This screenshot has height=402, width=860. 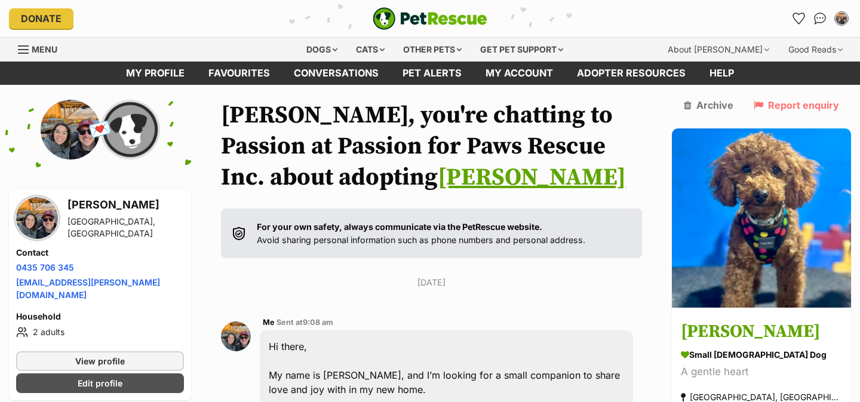 What do you see at coordinates (796, 105) in the screenshot?
I see `a: Report enquiry` at bounding box center [796, 105].